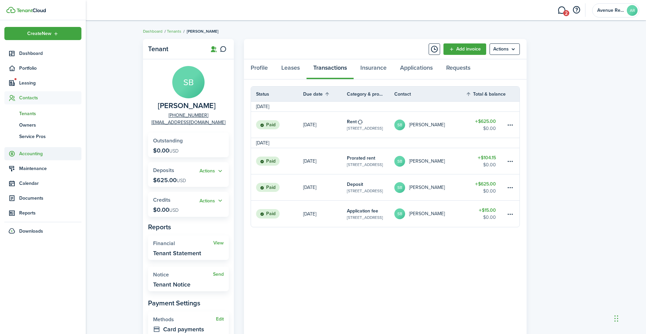 The image size is (646, 334). I want to click on a: Profile, so click(259, 69).